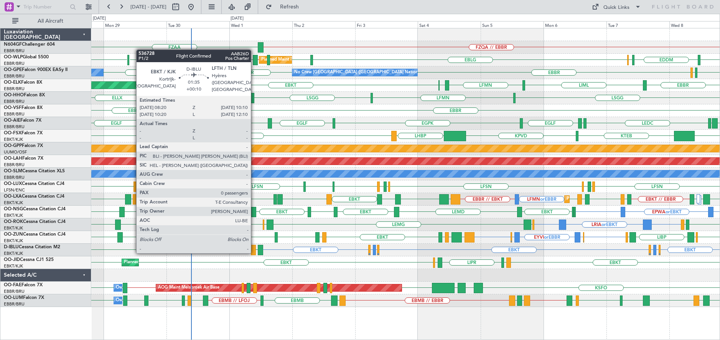 The image size is (720, 340). What do you see at coordinates (13, 171) in the screenshot?
I see `span: OO-SLM` at bounding box center [13, 171].